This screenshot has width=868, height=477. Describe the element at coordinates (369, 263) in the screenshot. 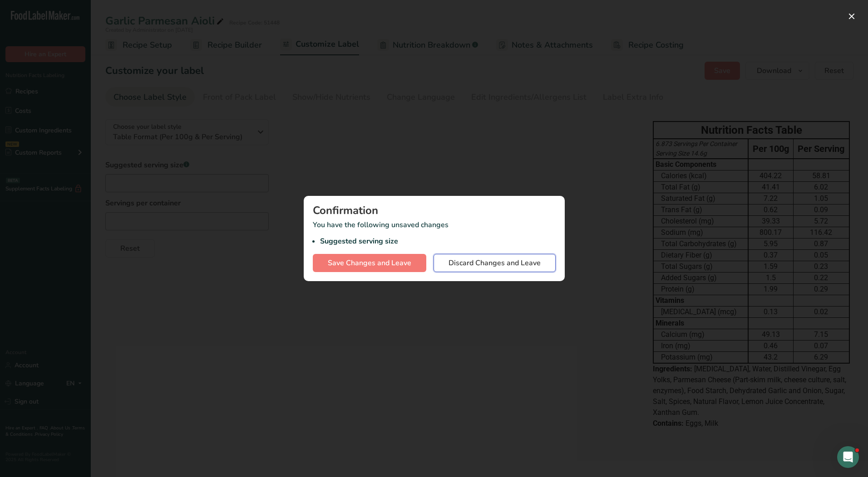

I see `button: Save Changes and Leave` at that location.